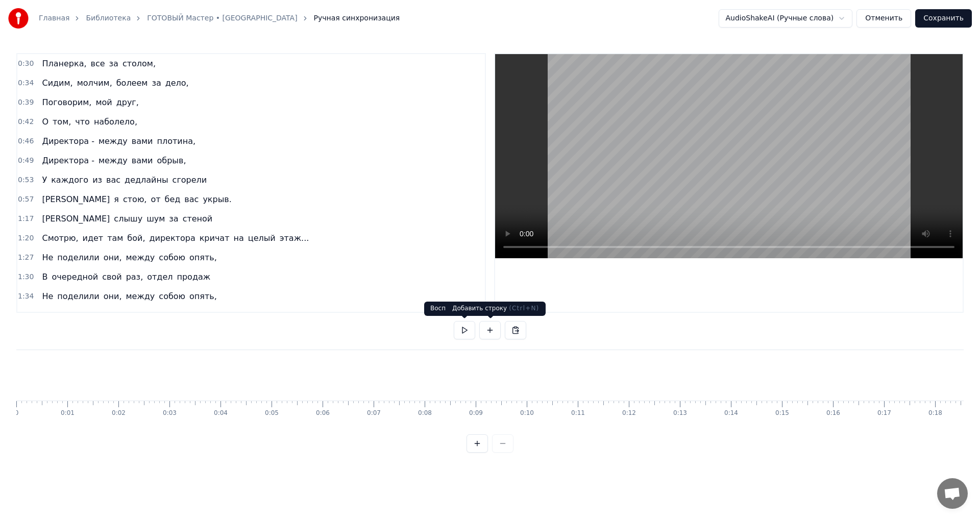 The width and height of the screenshot is (980, 519). Describe the element at coordinates (26, 161) in the screenshot. I see `span: 0:49` at that location.